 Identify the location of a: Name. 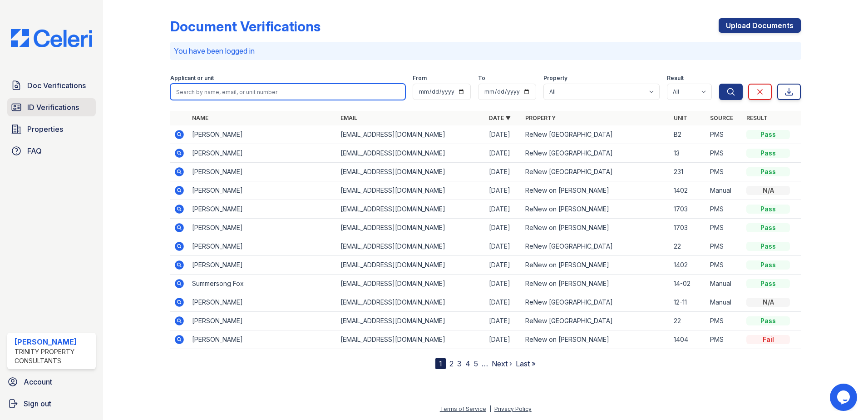
(200, 117).